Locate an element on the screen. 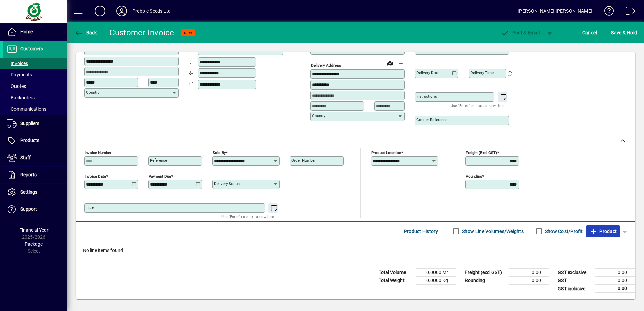  a: Quotes is located at coordinates (35, 86).